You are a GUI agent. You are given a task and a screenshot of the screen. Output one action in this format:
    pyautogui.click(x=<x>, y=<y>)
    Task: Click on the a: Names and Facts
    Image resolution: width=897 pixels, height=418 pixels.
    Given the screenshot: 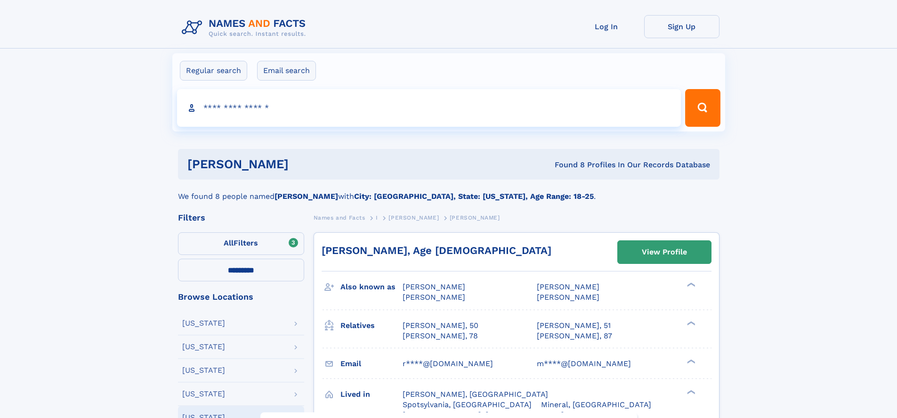 What is the action you would take?
    pyautogui.click(x=340, y=217)
    